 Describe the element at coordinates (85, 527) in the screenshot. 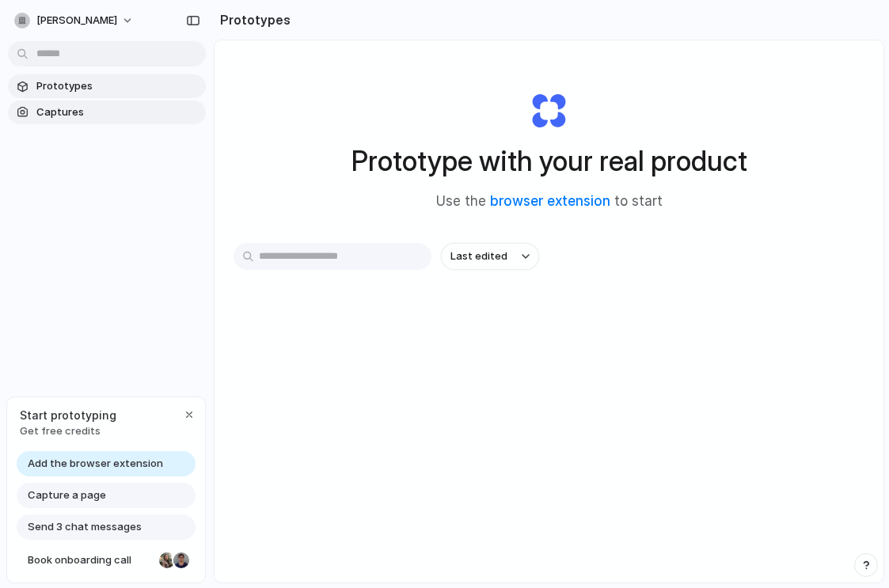

I see `span: Send 3 chat messages` at that location.